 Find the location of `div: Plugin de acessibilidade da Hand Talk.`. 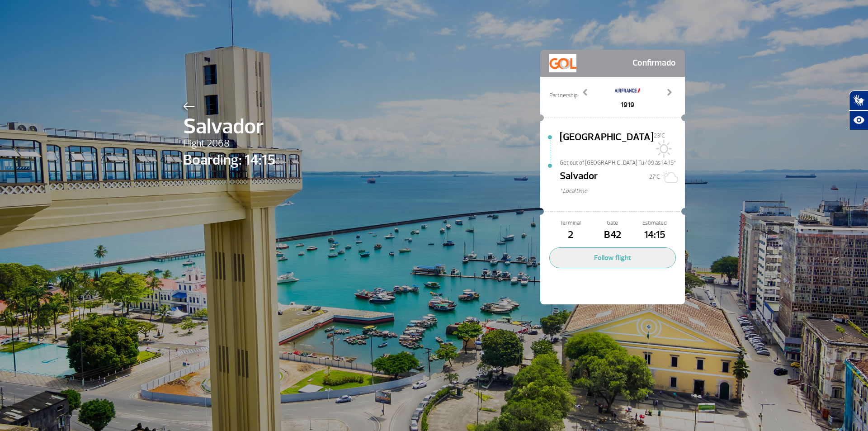

div: Plugin de acessibilidade da Hand Talk. is located at coordinates (858, 110).